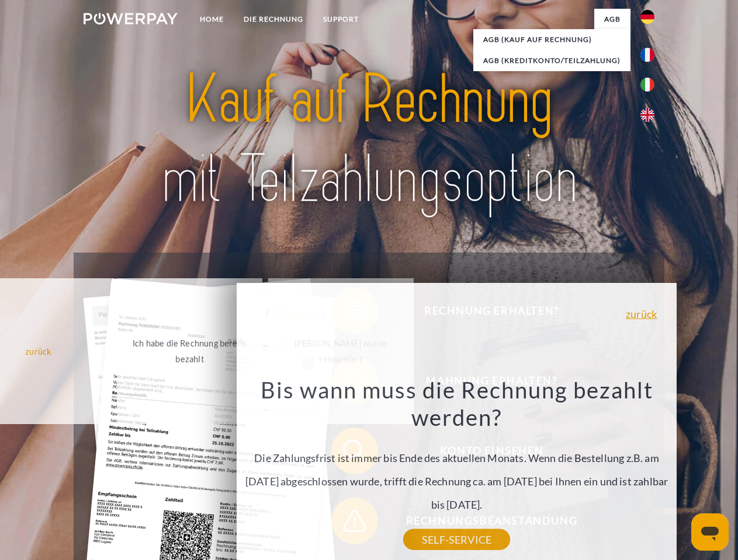  Describe the element at coordinates (647, 85) in the screenshot. I see `img: it` at that location.